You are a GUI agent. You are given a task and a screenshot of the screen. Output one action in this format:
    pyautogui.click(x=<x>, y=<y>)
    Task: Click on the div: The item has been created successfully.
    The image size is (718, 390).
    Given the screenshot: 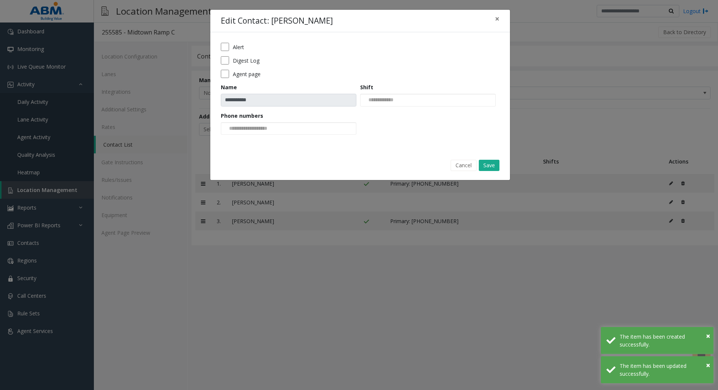 What is the action you would take?
    pyautogui.click(x=663, y=341)
    